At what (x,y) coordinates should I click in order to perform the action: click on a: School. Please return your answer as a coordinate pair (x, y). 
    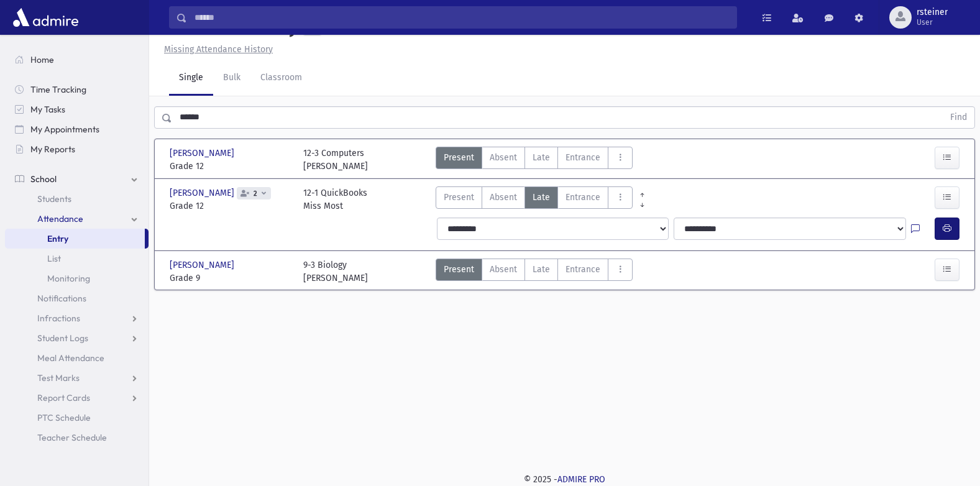
    Looking at the image, I should click on (77, 179).